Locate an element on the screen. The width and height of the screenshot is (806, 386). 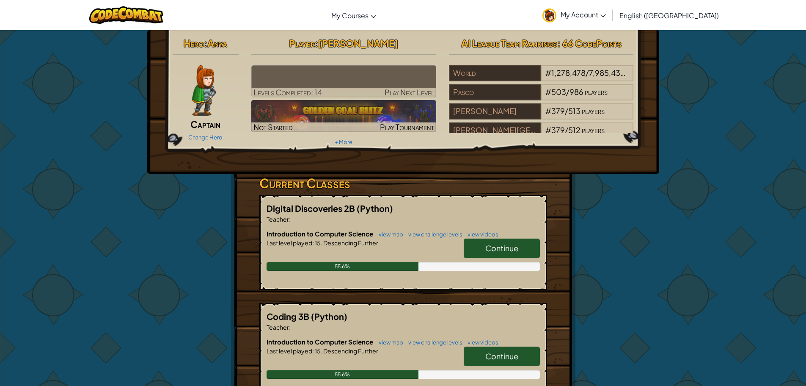
a: Change Hero is located at coordinates (205, 137).